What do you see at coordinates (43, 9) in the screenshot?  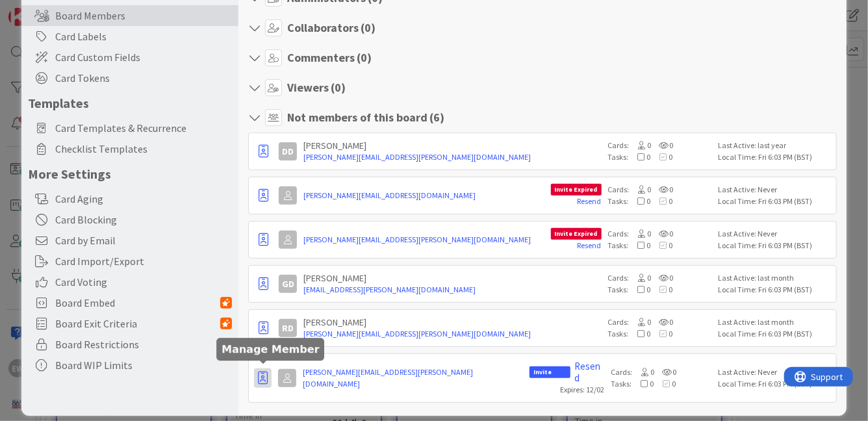 I see `span: Support` at bounding box center [43, 9].